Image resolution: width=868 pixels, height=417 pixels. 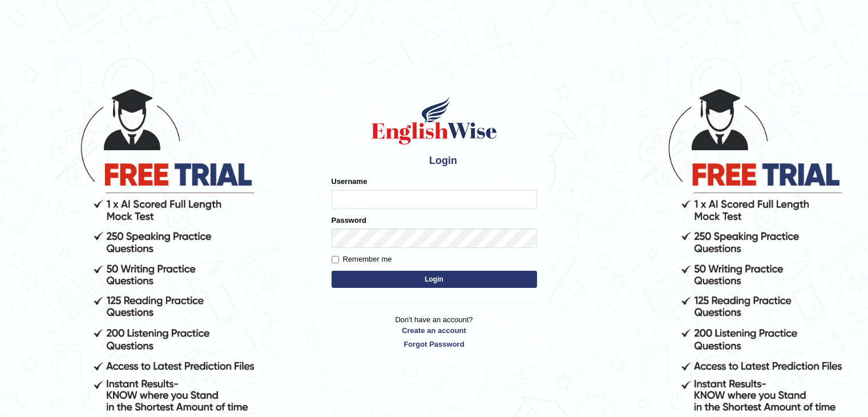 I want to click on a: Create an account, so click(x=434, y=330).